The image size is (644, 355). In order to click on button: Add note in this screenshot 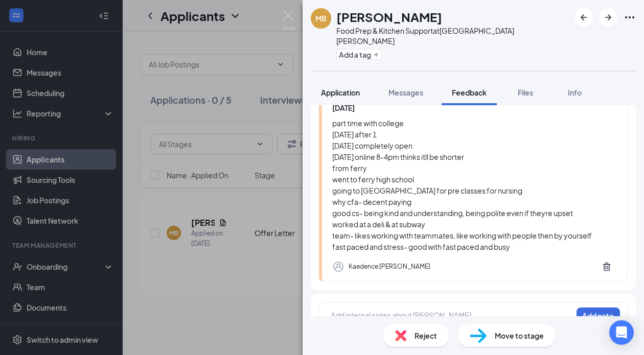, I will do `click(598, 316)`.